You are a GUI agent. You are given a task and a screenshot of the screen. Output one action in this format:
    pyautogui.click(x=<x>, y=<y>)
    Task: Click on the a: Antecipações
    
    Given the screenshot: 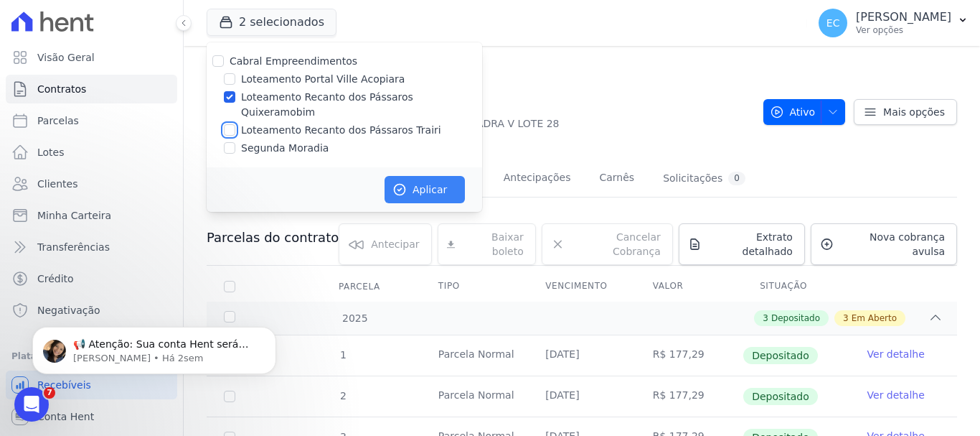 What is the action you would take?
    pyautogui.click(x=537, y=179)
    